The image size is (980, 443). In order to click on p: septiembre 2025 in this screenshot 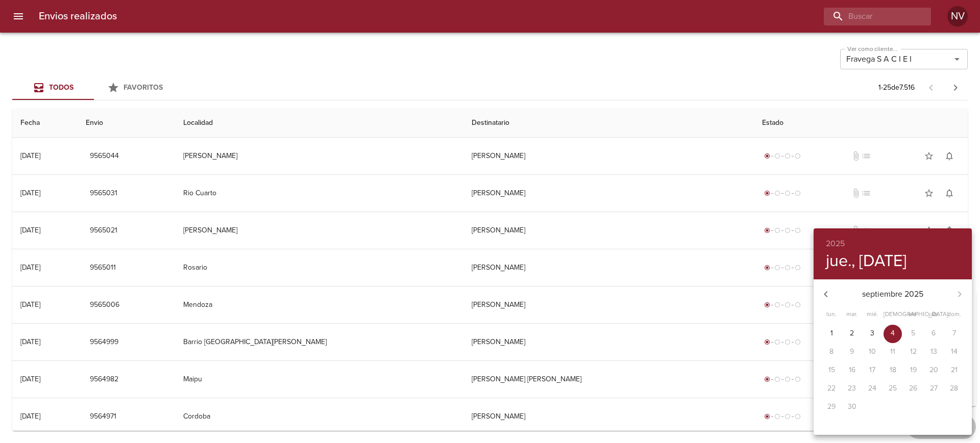, I will do `click(893, 294)`.